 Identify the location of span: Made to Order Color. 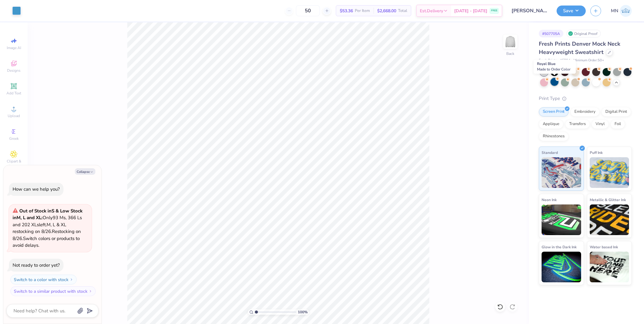
(553, 70).